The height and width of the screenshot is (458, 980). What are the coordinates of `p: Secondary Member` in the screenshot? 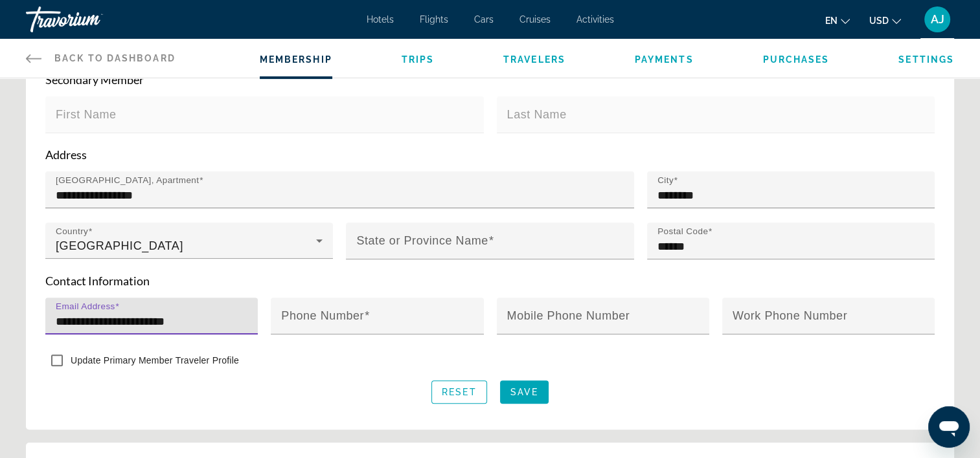 It's located at (490, 79).